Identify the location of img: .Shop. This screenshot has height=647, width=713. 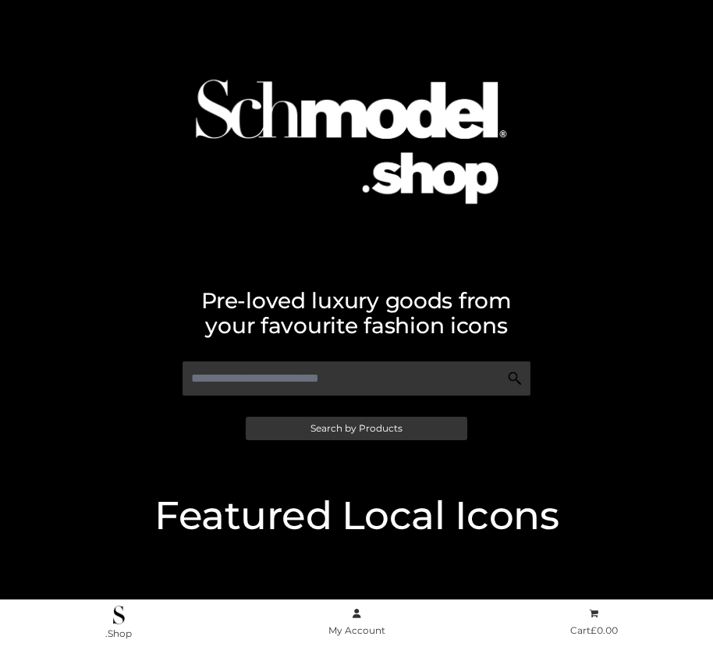
(119, 615).